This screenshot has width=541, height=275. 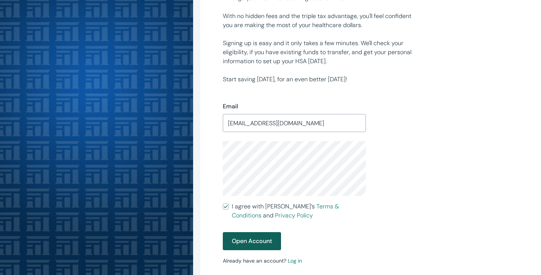 What do you see at coordinates (320, 21) in the screenshot?
I see `p: With no hidden fees and the triple tax advantage, you'll feel confident you are making the most o...` at bounding box center [320, 21].